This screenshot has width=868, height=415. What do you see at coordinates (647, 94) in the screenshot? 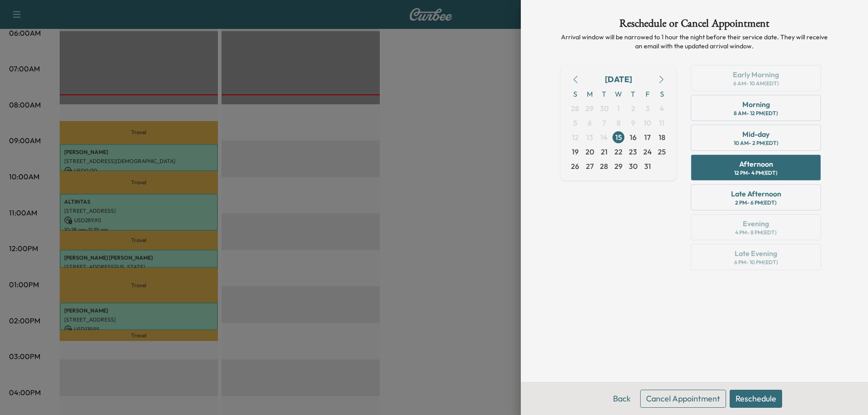
I see `span: F` at bounding box center [647, 94].